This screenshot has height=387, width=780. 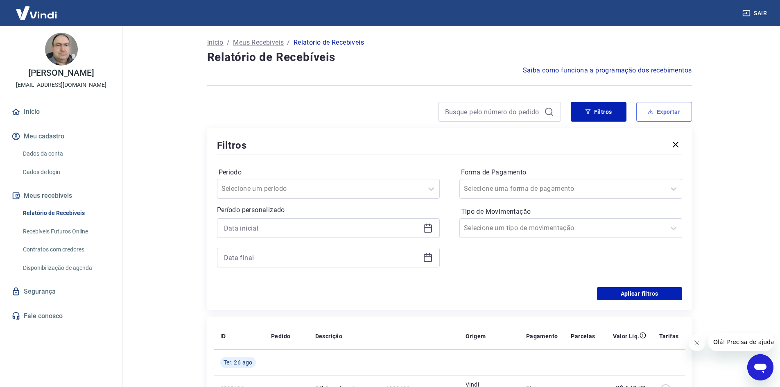 What do you see at coordinates (61, 49) in the screenshot?
I see `img: 96c59b8f-ab16-4df5-a9fe-27ff86ee2052.jpeg` at bounding box center [61, 49].